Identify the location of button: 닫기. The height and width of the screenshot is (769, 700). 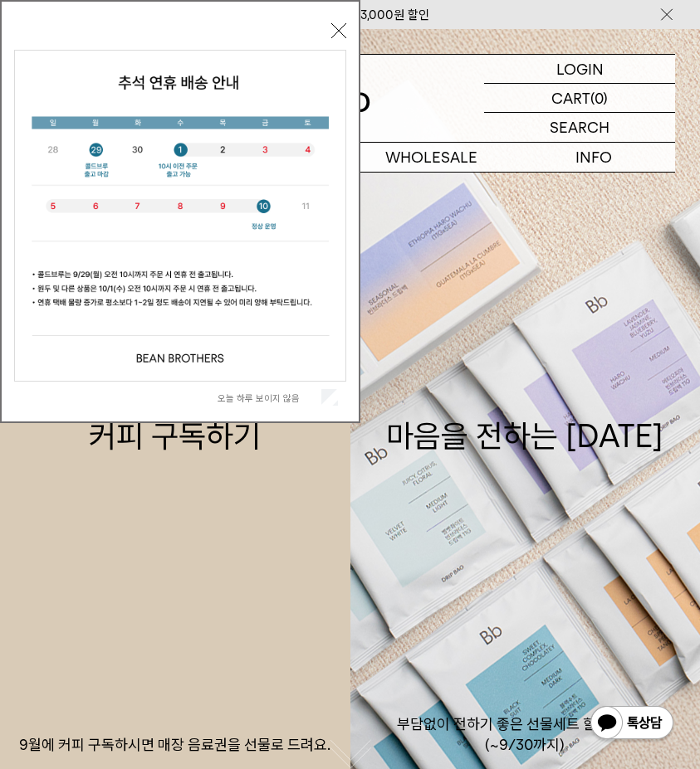
(339, 31).